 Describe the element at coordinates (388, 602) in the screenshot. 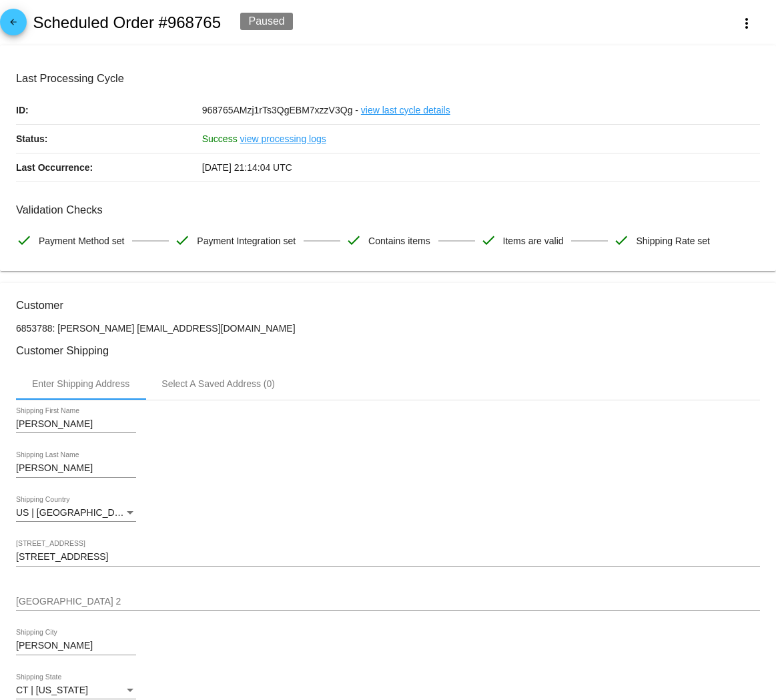

I see `input: Shipping Street 2` at that location.